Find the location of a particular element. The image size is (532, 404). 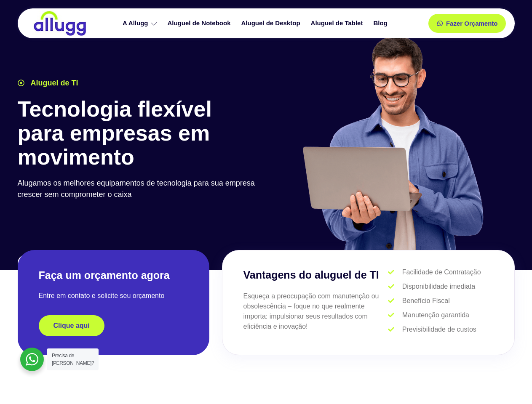

span: Fazer Orçamento is located at coordinates (472, 23).